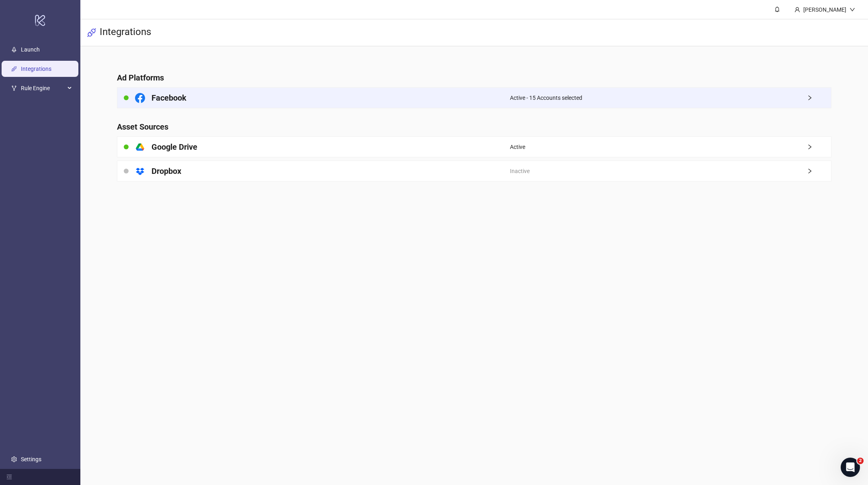 The width and height of the screenshot is (868, 485). I want to click on span: fork, so click(14, 88).